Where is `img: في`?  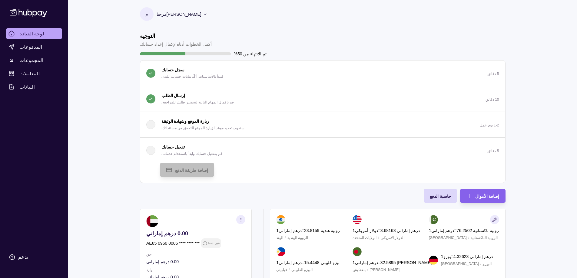 img: في is located at coordinates (281, 220).